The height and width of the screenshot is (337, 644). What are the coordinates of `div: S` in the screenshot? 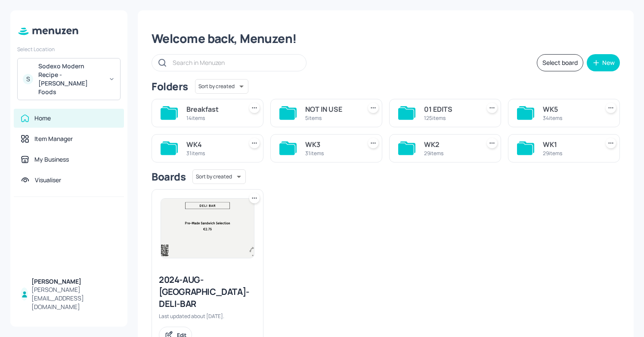 It's located at (28, 79).